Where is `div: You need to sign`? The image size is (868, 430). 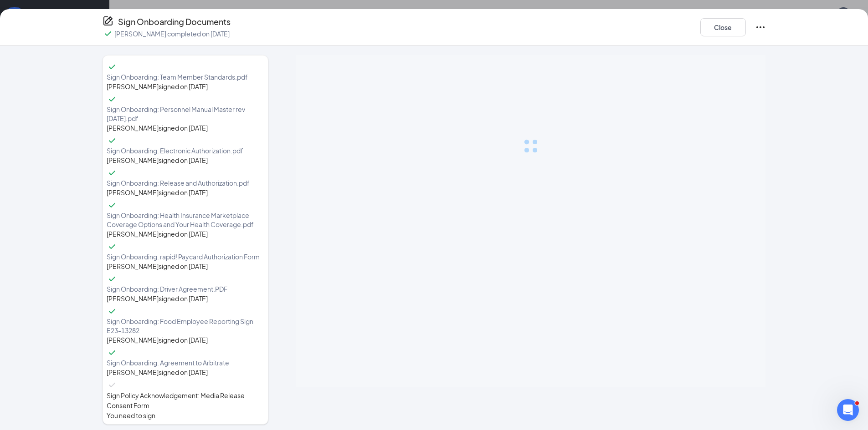
div: You need to sign is located at coordinates (185, 416).